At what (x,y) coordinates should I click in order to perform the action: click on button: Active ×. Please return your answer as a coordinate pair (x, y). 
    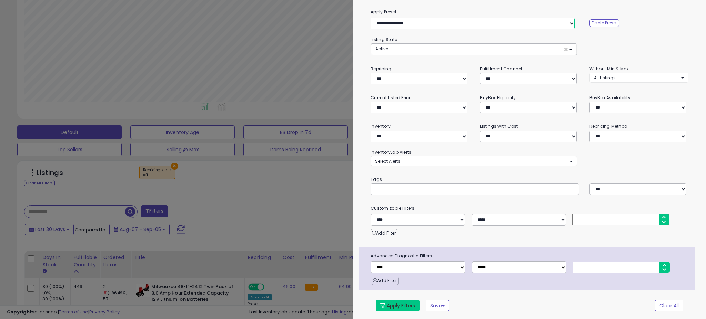
    Looking at the image, I should click on (474, 49).